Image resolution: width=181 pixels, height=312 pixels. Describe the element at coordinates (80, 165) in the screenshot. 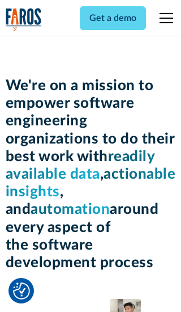

I see `span: readily available data` at that location.